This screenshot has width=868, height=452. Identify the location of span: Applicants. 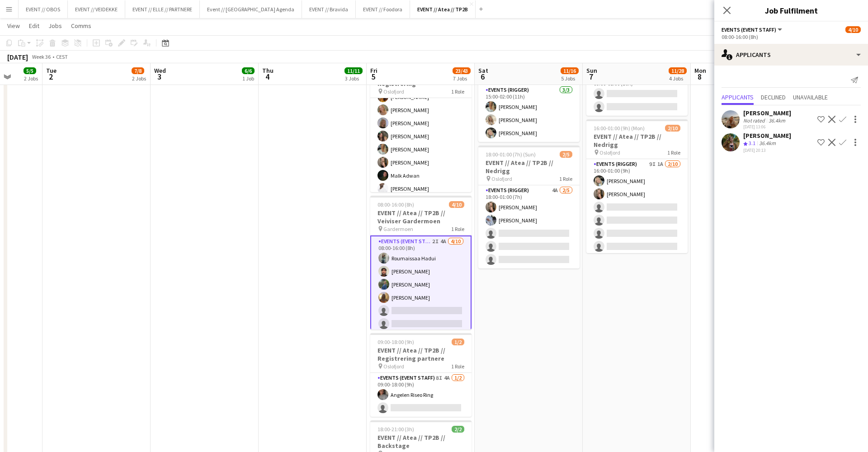
(737, 97).